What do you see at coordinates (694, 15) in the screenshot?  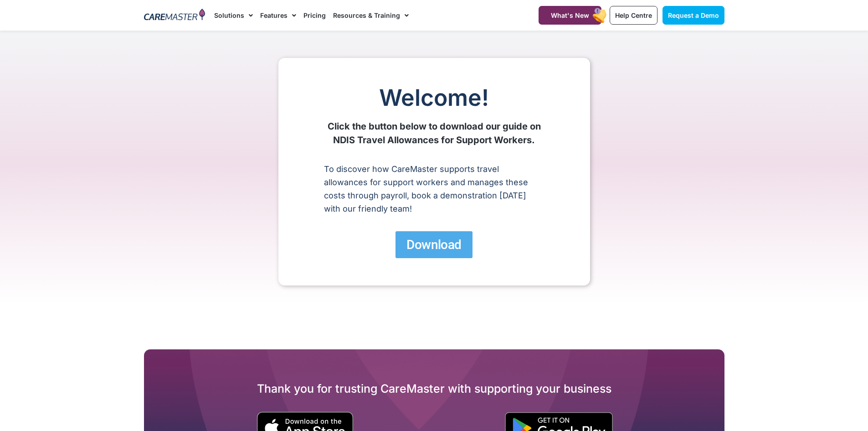 I see `a: Request a Demo` at bounding box center [694, 15].